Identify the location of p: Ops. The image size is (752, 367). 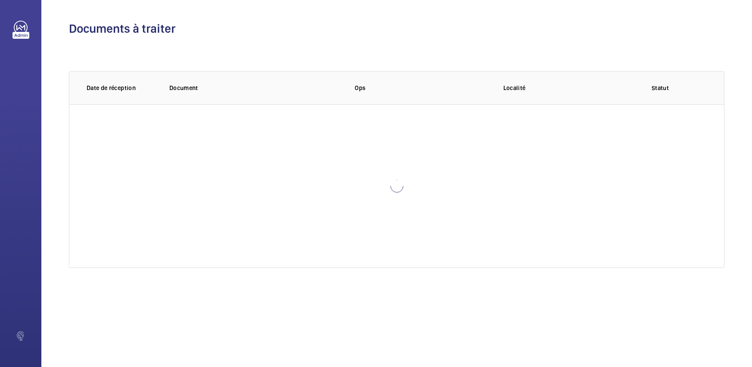
(422, 88).